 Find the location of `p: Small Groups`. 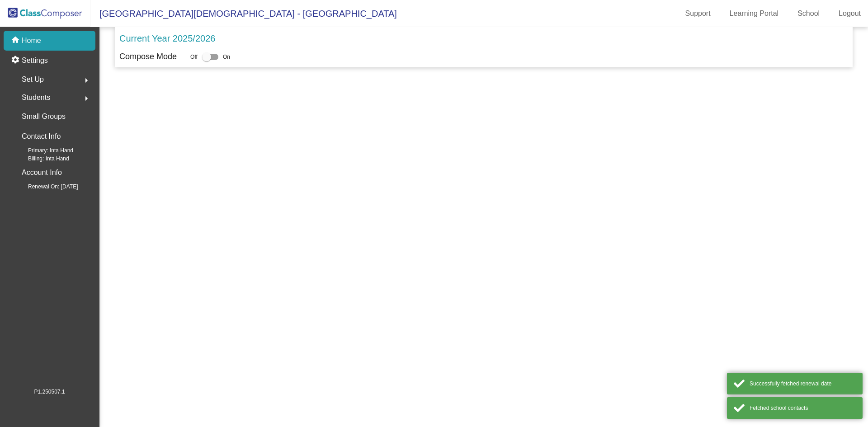

p: Small Groups is located at coordinates (43, 117).